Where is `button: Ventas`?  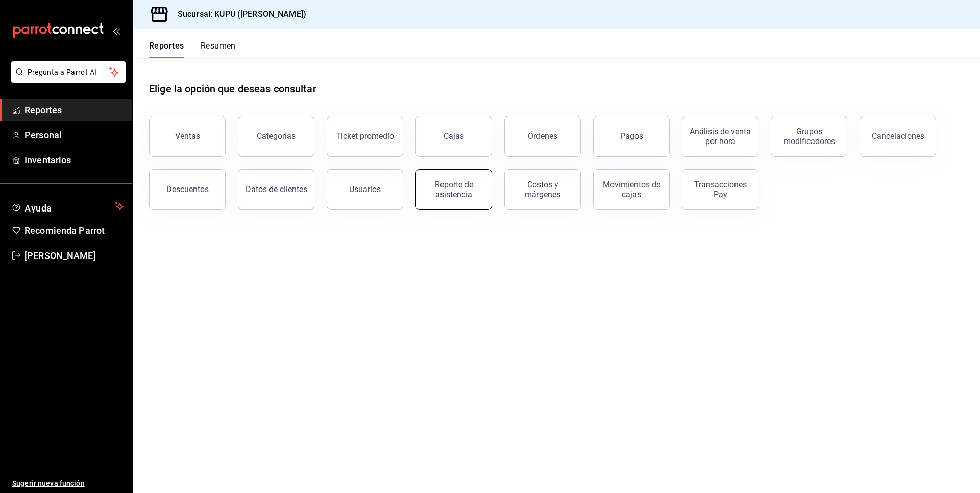 button: Ventas is located at coordinates (187, 136).